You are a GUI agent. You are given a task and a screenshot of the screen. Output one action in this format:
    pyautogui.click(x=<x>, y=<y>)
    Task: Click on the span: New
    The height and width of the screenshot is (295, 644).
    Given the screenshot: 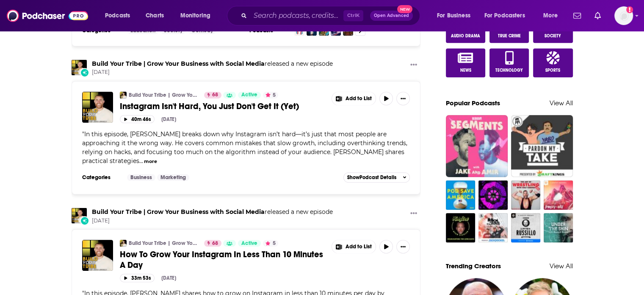 What is the action you would take?
    pyautogui.click(x=405, y=9)
    